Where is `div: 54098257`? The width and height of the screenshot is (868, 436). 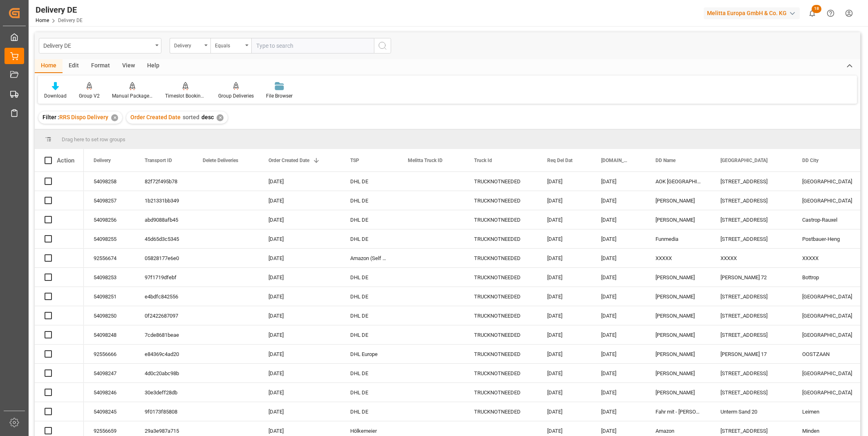
div: 54098257 is located at coordinates (109, 200).